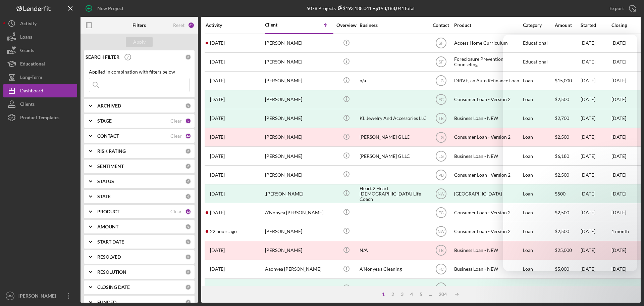 The width and height of the screenshot is (644, 306). What do you see at coordinates (32, 91) in the screenshot?
I see `div: Dashboard` at bounding box center [32, 91].